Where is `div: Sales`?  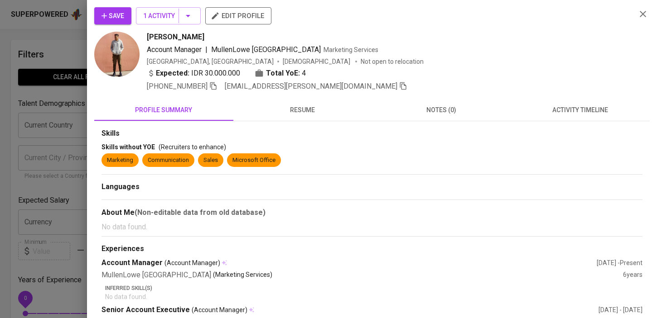 div: Sales is located at coordinates (211, 160).